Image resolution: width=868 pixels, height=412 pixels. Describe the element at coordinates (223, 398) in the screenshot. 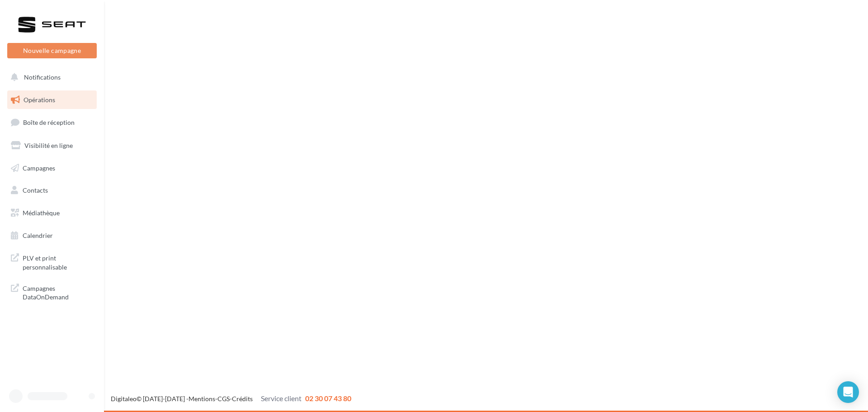

I see `a: CGS` at that location.